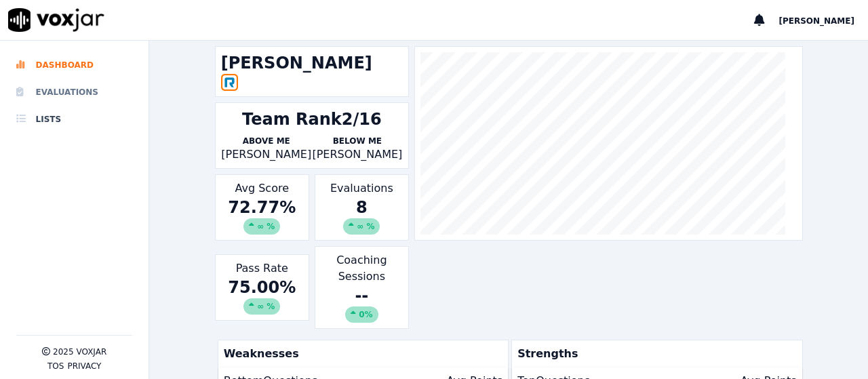 This screenshot has width=868, height=379. What do you see at coordinates (84, 366) in the screenshot?
I see `button: Privacy` at bounding box center [84, 366].